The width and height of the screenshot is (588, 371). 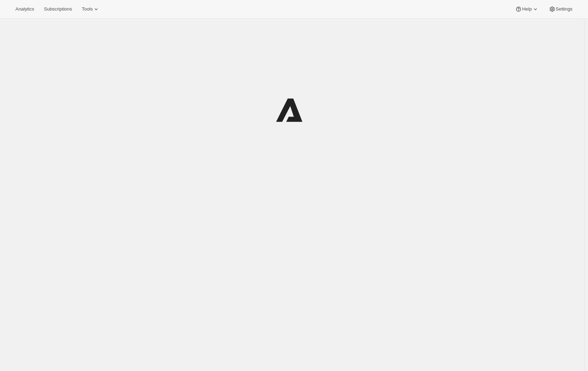 I want to click on button: Tools, so click(x=91, y=9).